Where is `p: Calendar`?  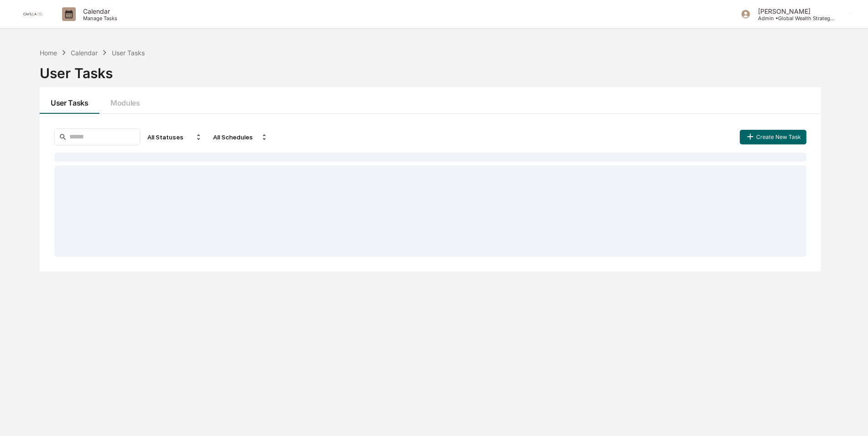
p: Calendar is located at coordinates (98, 11).